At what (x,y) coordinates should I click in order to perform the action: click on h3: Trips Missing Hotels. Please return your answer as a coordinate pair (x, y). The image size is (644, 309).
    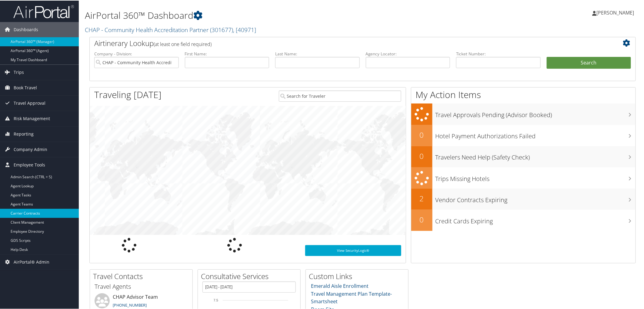
    Looking at the image, I should click on (536, 177).